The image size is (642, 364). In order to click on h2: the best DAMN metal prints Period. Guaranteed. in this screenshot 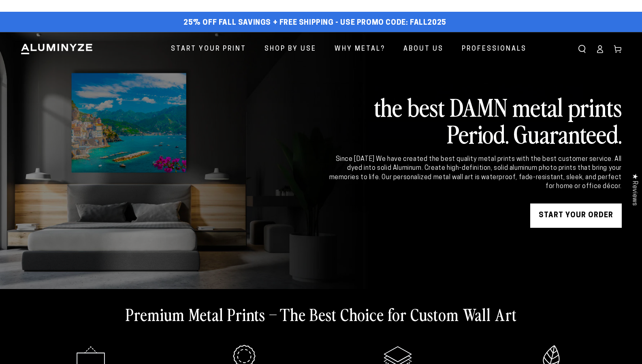, I will do `click(475, 120)`.